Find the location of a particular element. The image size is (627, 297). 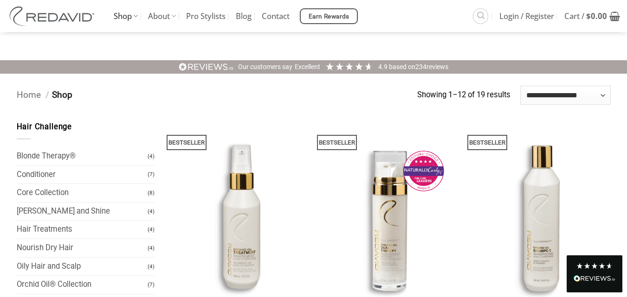

span: Login / Register is located at coordinates (526, 16).